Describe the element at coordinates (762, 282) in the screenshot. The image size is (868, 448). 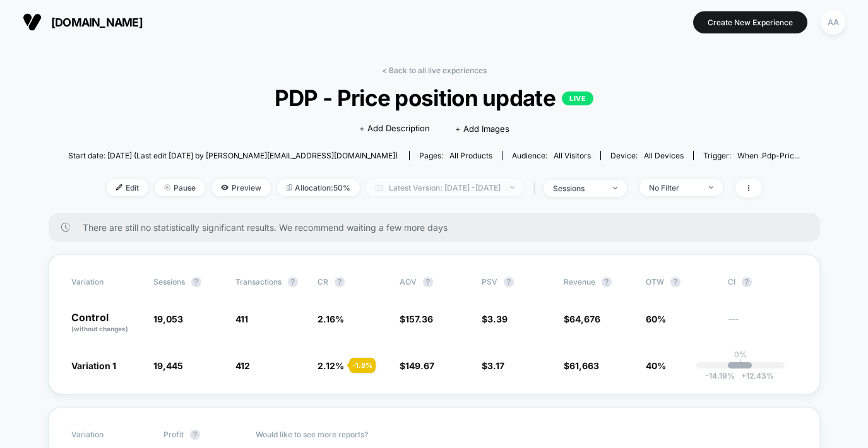
I see `span: CI` at that location.